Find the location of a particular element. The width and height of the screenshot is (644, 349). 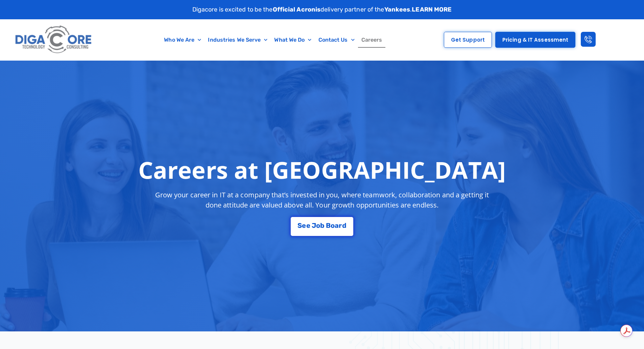

a: See Job Board is located at coordinates (322, 226).